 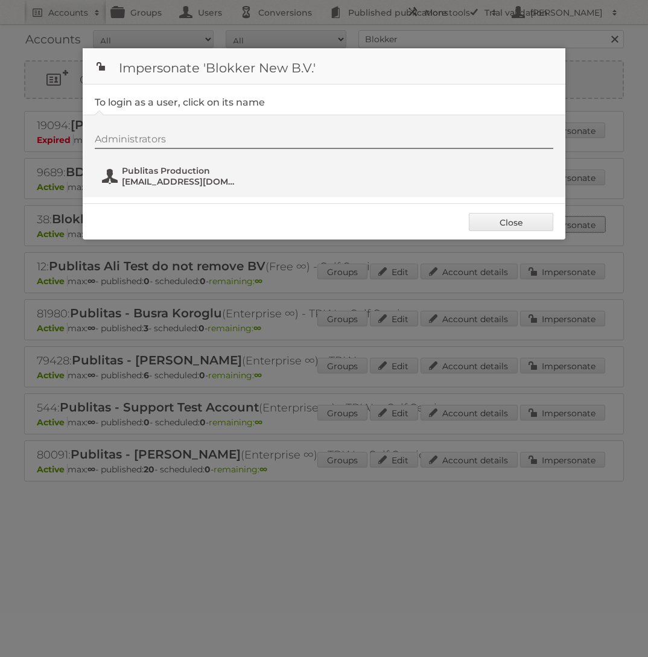 What do you see at coordinates (511, 222) in the screenshot?
I see `a: Close` at bounding box center [511, 222].